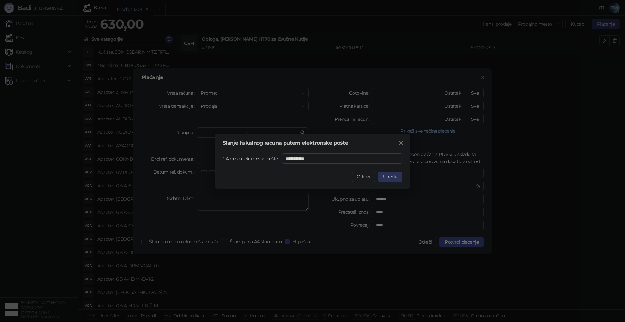  Describe the element at coordinates (390, 177) in the screenshot. I see `button: U redu` at that location.